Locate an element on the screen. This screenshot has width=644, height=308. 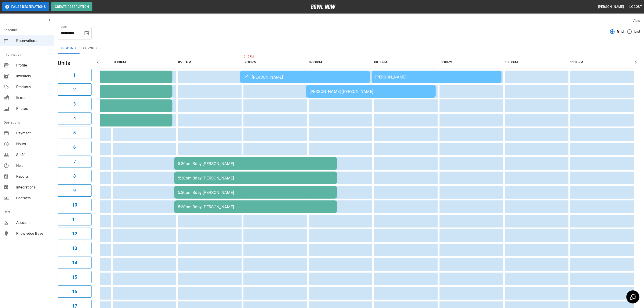
h6: 8 is located at coordinates (74, 176).